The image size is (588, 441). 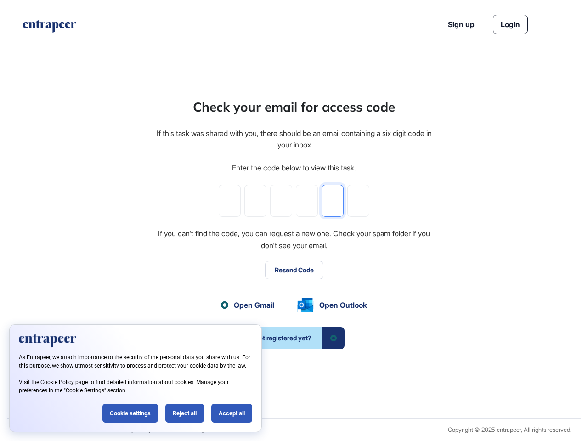 What do you see at coordinates (461, 24) in the screenshot?
I see `a: Sign up` at bounding box center [461, 24].